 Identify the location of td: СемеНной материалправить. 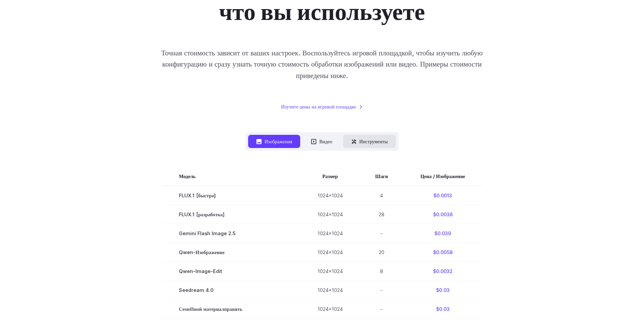
(232, 309).